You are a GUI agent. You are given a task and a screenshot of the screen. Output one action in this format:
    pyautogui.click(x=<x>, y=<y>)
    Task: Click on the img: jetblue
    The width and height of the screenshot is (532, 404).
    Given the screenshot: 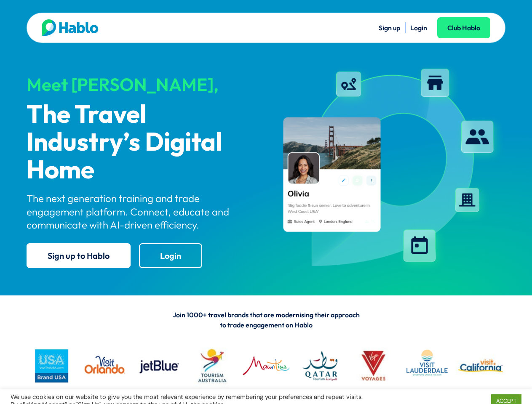 What is the action you would take?
    pyautogui.click(x=158, y=365)
    